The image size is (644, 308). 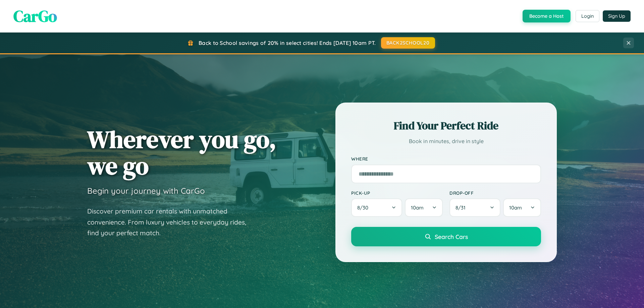 I want to click on h2: Find Your Perfect Ride, so click(x=446, y=126).